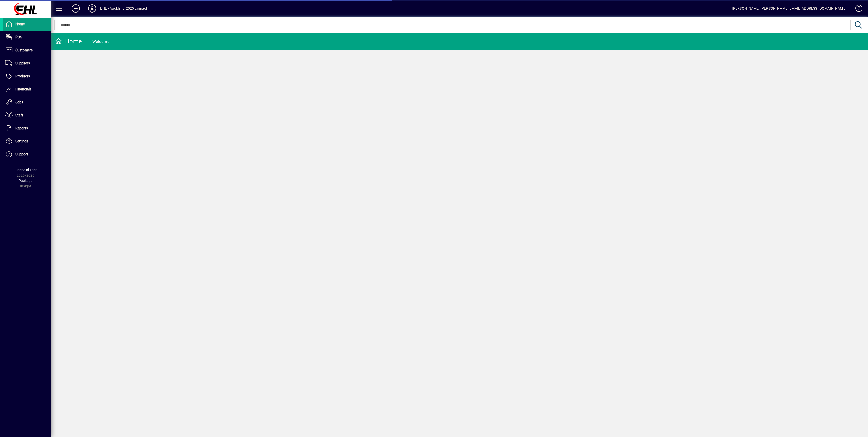 The height and width of the screenshot is (437, 868). I want to click on a: Knowledge Base, so click(856, 9).